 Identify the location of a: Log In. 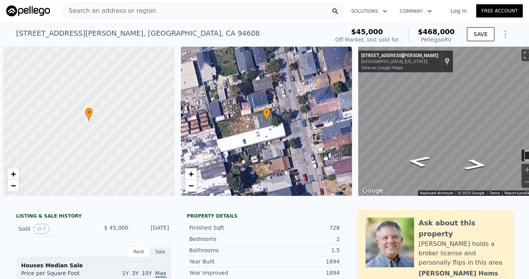
(459, 11).